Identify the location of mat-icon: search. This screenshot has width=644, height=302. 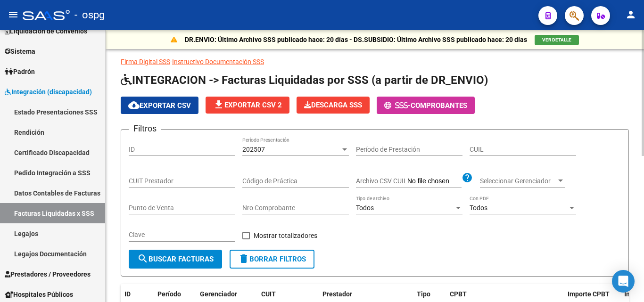
(143, 258).